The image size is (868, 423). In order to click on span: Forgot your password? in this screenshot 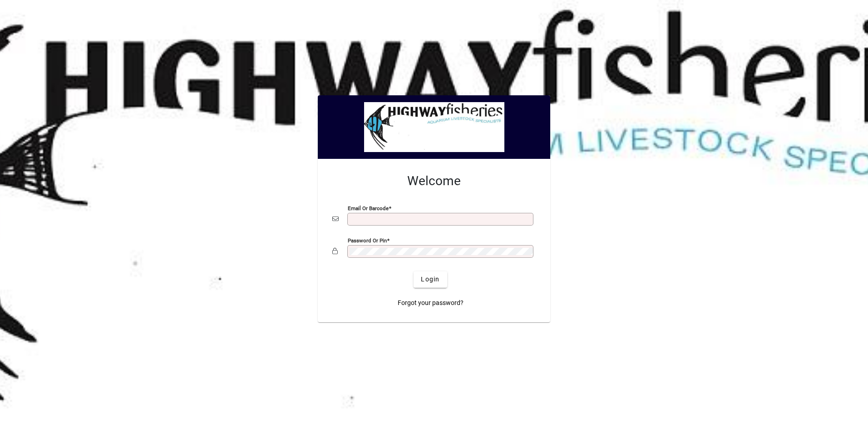, I will do `click(430, 302)`.